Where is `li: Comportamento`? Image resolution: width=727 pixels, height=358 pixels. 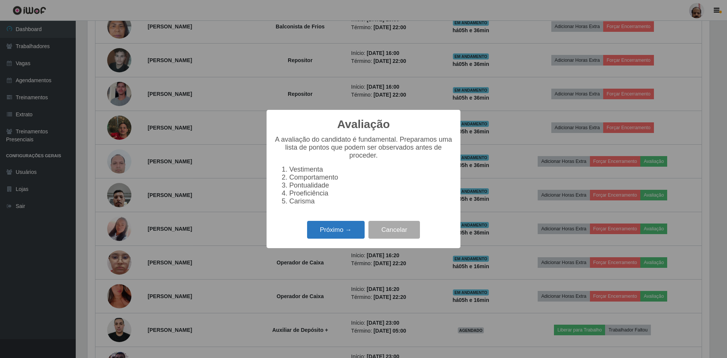 li: Comportamento is located at coordinates (371, 177).